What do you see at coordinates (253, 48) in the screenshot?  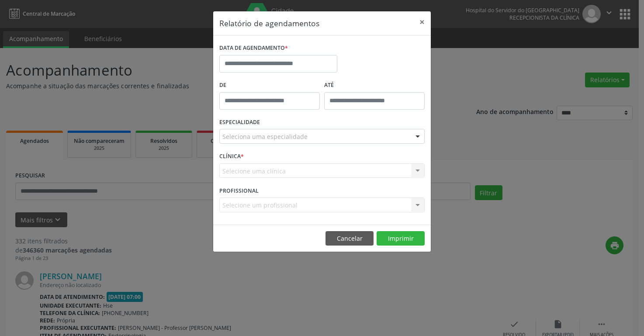 I see `label: DATA DE AGENDAMENTO` at bounding box center [253, 48].